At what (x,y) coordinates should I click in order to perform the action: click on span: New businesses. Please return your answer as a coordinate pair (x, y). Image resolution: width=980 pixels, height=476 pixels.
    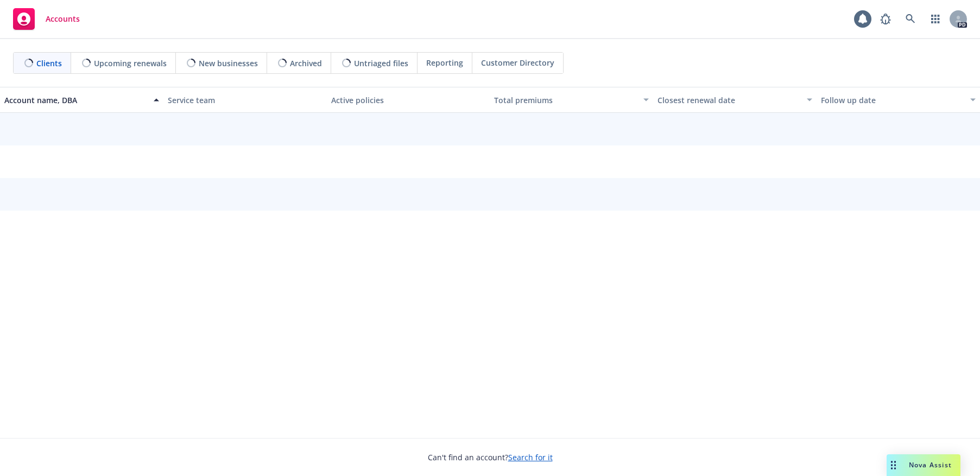
    Looking at the image, I should click on (228, 63).